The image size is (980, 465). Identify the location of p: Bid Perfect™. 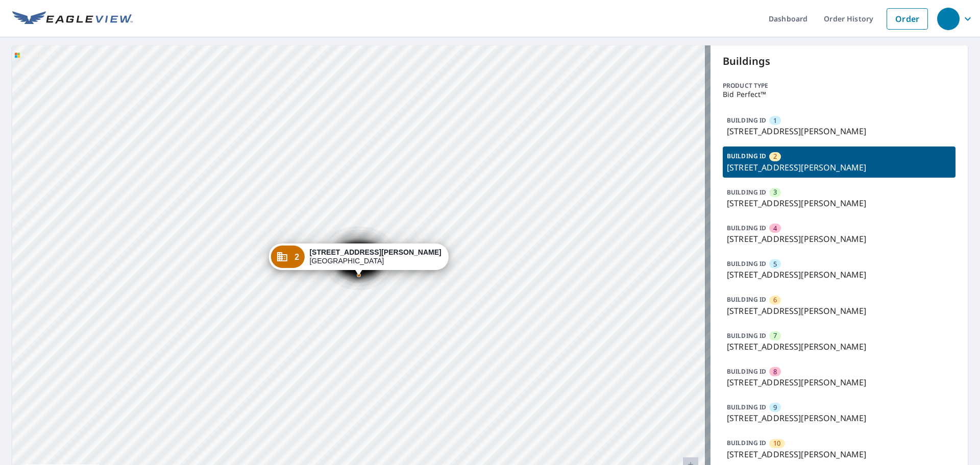
(839, 94).